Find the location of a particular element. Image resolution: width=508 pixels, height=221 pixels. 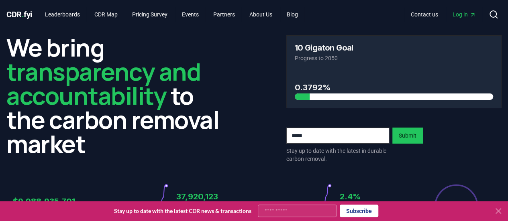

button: Submit is located at coordinates (407, 136).